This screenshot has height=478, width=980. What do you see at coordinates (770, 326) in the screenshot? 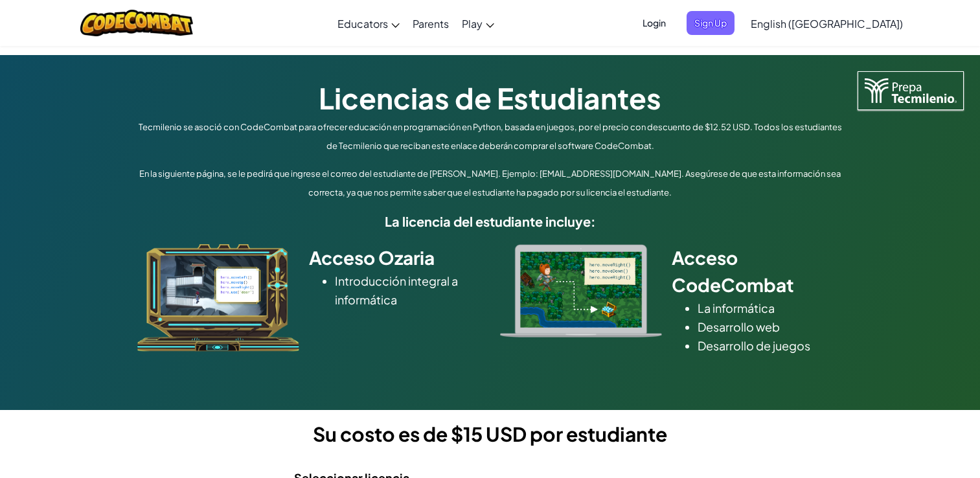
I see `li: Desarrollo web` at bounding box center [770, 326].